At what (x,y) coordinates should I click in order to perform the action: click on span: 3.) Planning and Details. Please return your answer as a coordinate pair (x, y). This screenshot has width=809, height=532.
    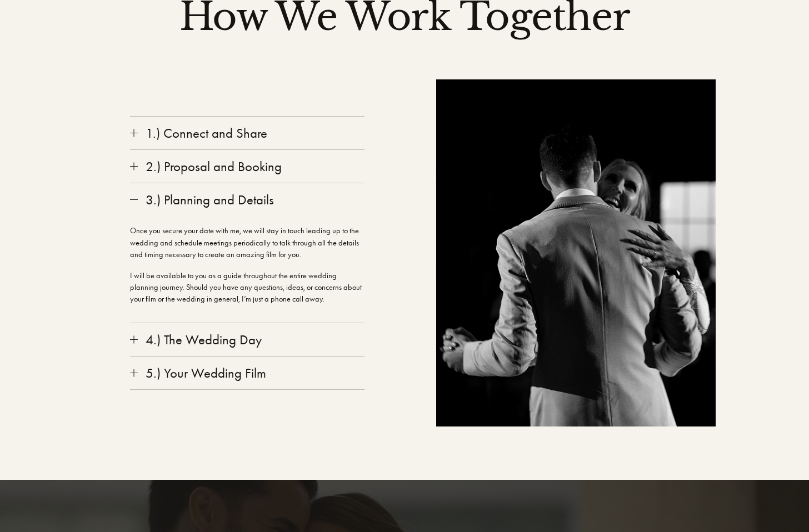
    Looking at the image, I should click on (251, 200).